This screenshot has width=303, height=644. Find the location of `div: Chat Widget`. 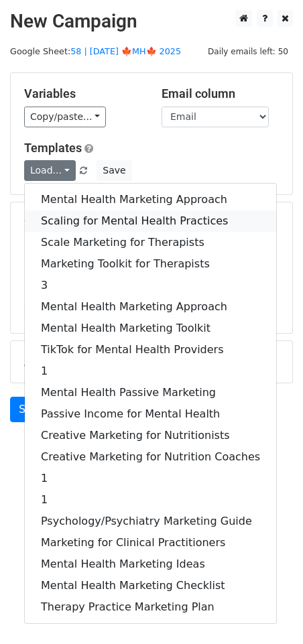

div: Chat Widget is located at coordinates (269, 612).